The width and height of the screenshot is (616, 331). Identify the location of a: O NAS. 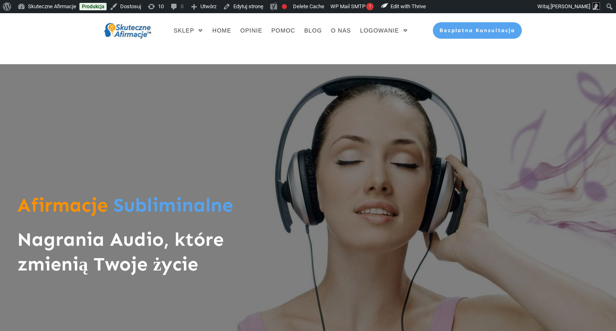
(341, 30).